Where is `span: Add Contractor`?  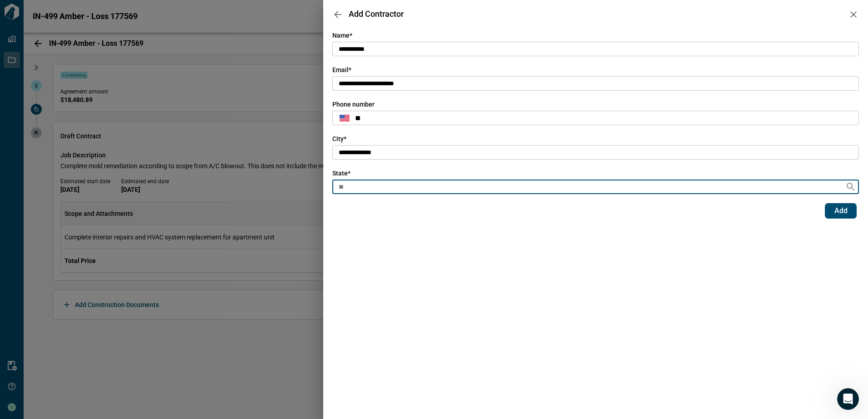
span: Add Contractor is located at coordinates (375, 14).